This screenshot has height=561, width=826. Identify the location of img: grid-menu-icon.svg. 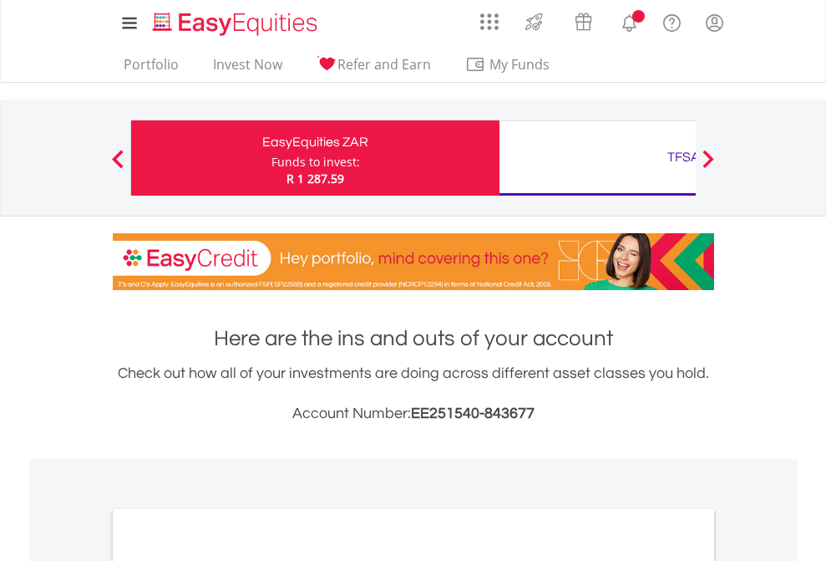
(490, 22).